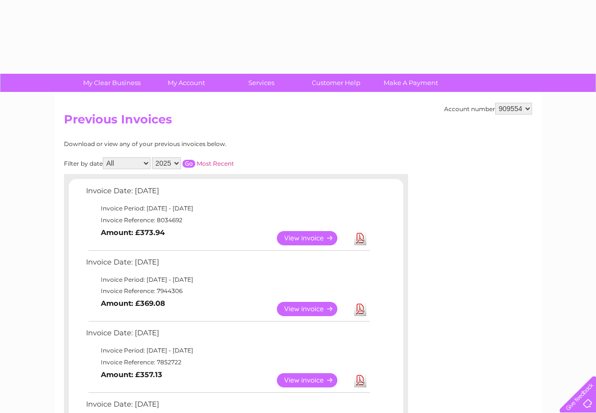  I want to click on td: Invoice Reference: 8034692, so click(227, 220).